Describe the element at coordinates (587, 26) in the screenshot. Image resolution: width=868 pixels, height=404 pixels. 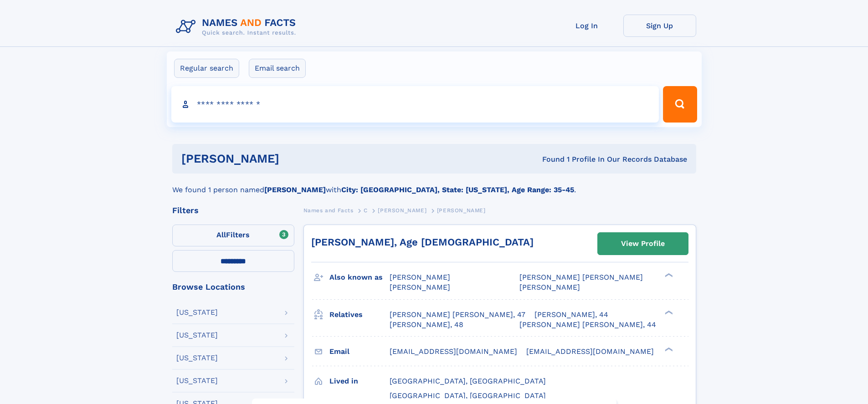
I see `a: Log In` at that location.